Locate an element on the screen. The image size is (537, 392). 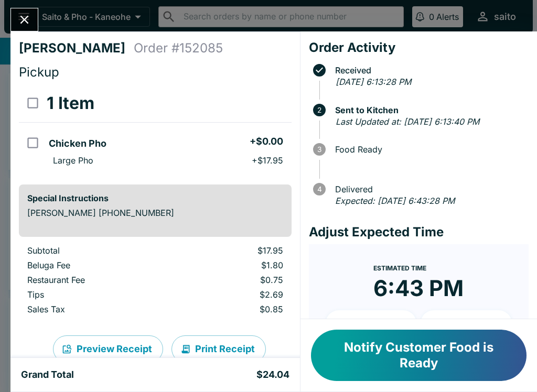
p: Beluga Fee is located at coordinates (97, 266).